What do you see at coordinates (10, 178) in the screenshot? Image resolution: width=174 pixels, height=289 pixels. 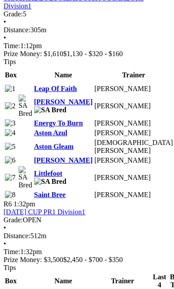 I see `img: 7` at bounding box center [10, 178].